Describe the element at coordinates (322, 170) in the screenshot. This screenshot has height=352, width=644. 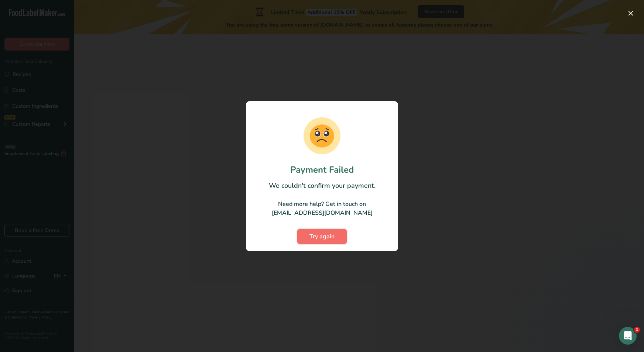
I see `h1: Payment Failed` at that location.